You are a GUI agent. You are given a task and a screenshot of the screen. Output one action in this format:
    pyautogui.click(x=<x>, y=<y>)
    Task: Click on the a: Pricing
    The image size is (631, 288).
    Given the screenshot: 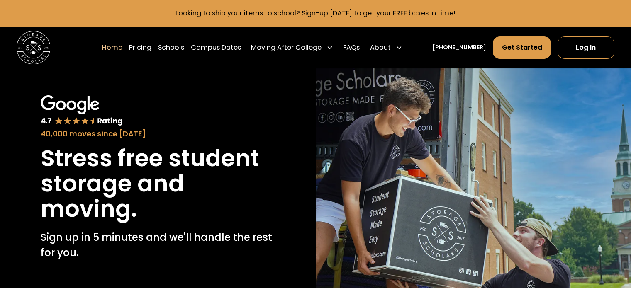 What is the action you would take?
    pyautogui.click(x=140, y=48)
    